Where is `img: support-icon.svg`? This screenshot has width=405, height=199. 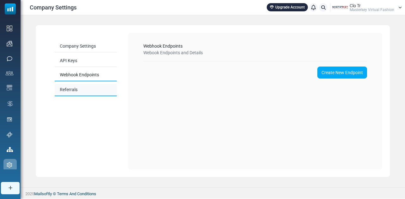 img: support-icon.svg is located at coordinates (9, 135).